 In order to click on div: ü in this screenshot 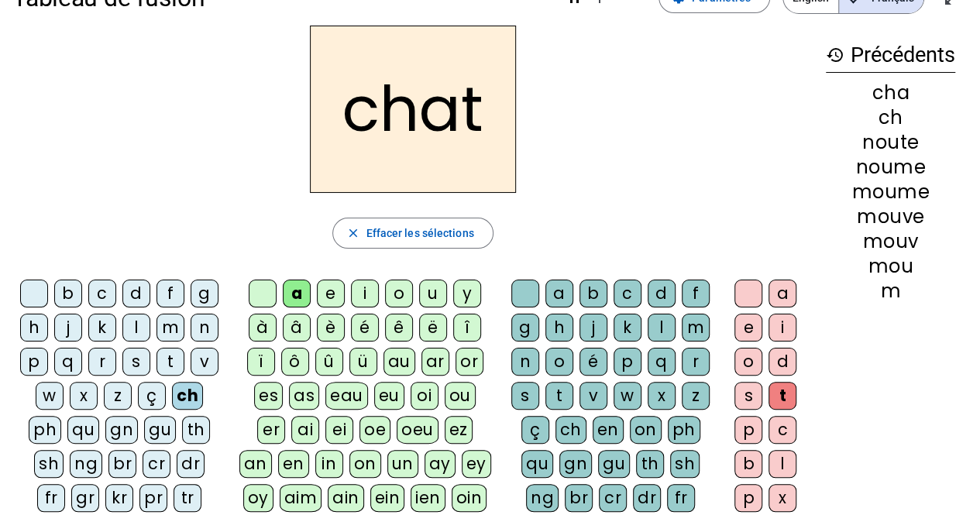, I will do `click(363, 362)`.